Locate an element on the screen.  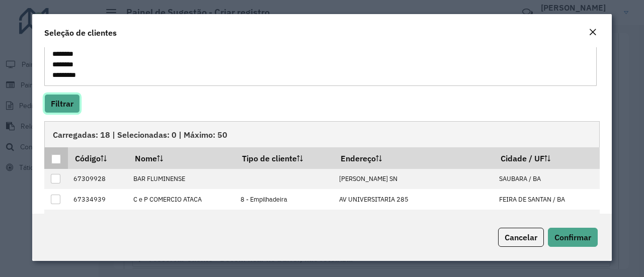
button: Filtrar is located at coordinates (62, 103).